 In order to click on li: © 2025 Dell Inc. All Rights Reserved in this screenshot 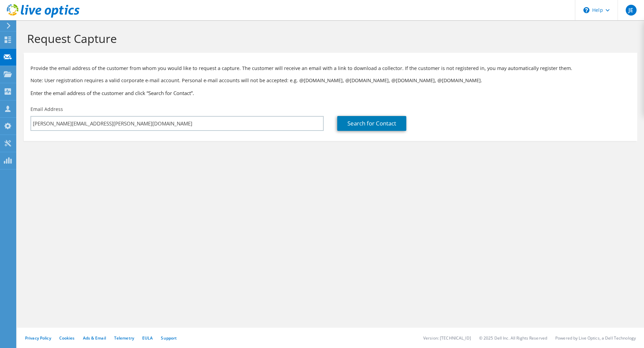, I will do `click(513, 338)`.